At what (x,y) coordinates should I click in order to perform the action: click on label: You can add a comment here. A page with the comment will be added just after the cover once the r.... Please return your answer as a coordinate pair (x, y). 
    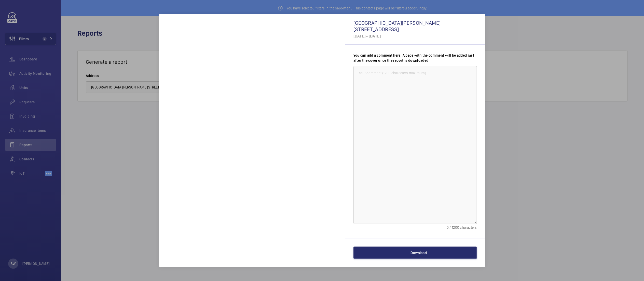
    Looking at the image, I should click on (415, 58).